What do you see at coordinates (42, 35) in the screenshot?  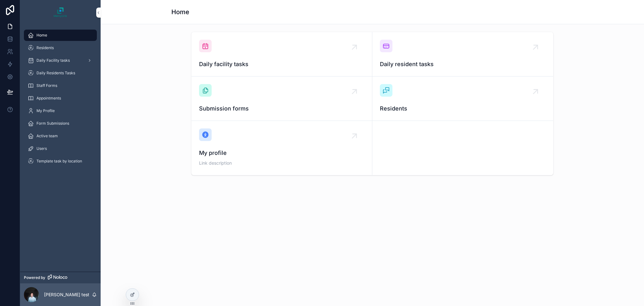 I see `span: Home` at bounding box center [42, 35].